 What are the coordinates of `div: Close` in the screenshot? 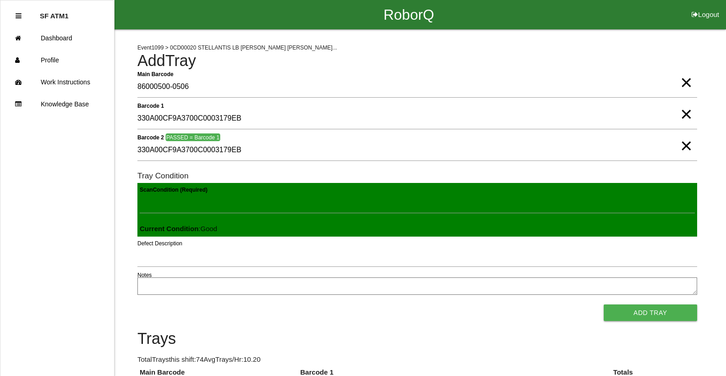 It's located at (18, 16).